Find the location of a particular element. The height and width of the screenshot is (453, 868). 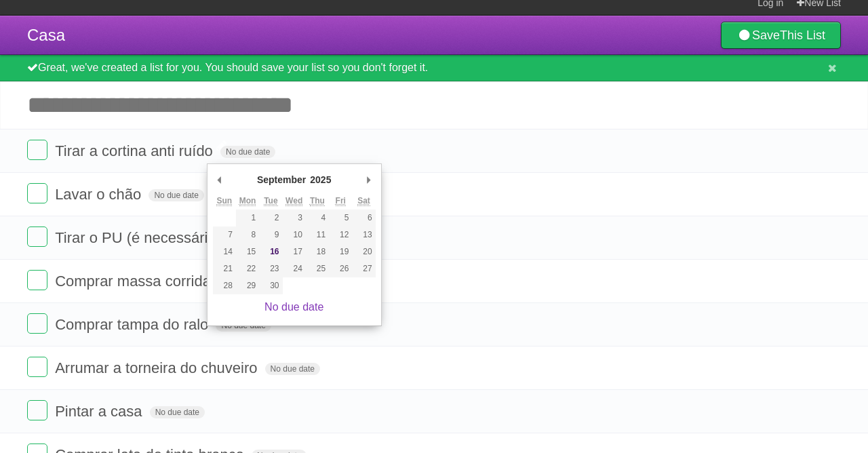

button: 2 is located at coordinates (270, 217).